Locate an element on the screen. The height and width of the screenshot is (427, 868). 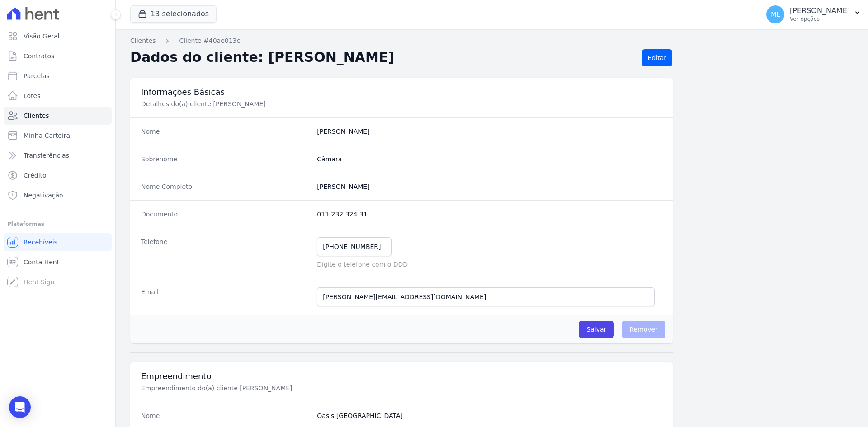
a: Editar is located at coordinates (656, 58).